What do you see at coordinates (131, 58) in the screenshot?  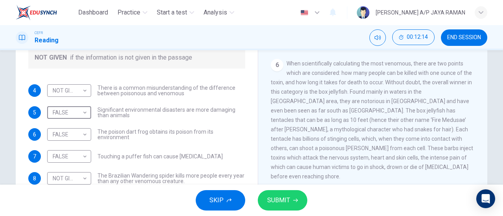 I see `span: if the information is not given in the passage` at bounding box center [131, 58].